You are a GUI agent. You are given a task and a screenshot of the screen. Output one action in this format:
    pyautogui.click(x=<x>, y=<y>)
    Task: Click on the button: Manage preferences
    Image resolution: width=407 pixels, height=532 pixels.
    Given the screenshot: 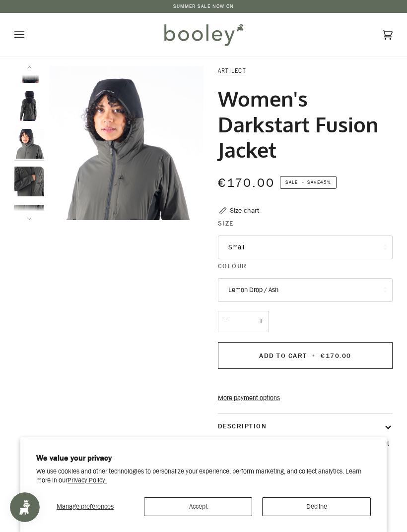 What is the action you would take?
    pyautogui.click(x=85, y=507)
    